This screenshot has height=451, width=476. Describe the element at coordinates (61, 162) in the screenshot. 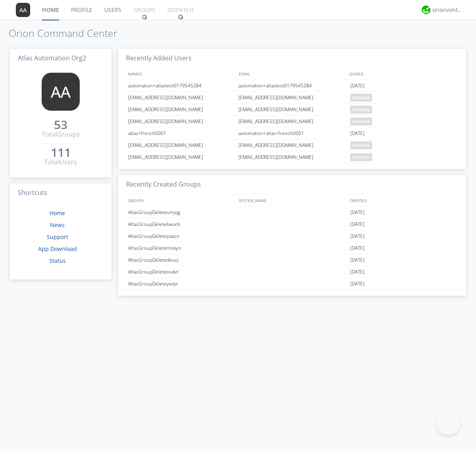

I see `div: Total Users` at that location.